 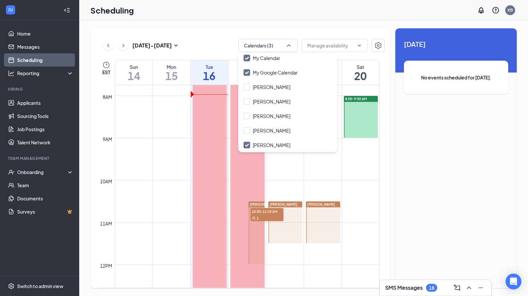 I want to click on svg: User, so click(x=254, y=218).